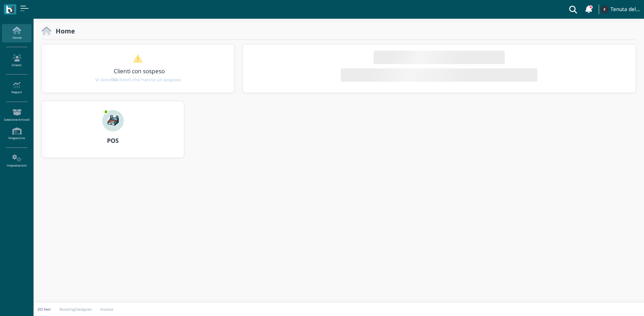 The height and width of the screenshot is (316, 644). I want to click on a: Clienti con sospeso Vi sono110clienti che hanno un sospeso, so click(138, 69).